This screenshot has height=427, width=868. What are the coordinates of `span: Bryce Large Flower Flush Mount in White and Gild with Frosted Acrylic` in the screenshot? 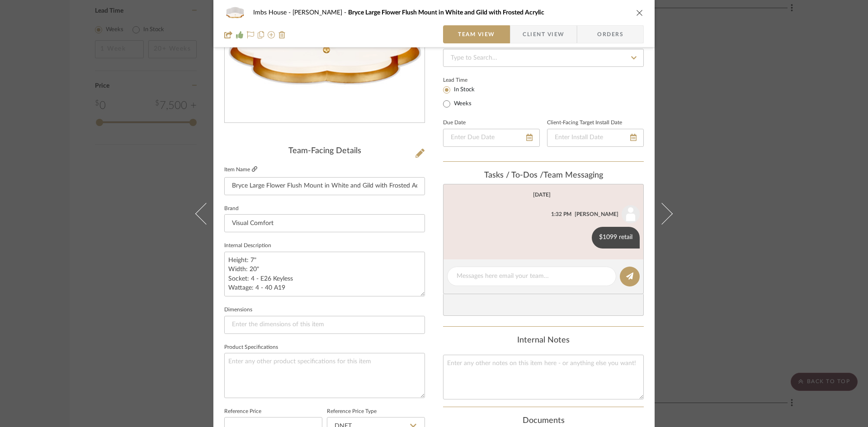 It's located at (446, 13).